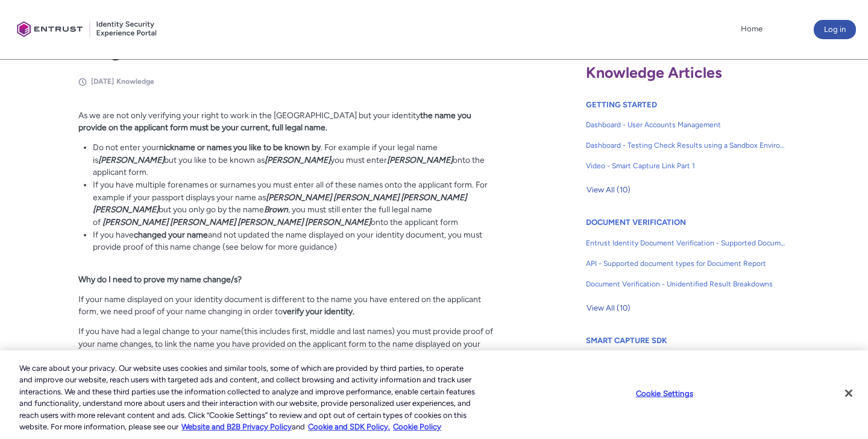  What do you see at coordinates (417, 427) in the screenshot?
I see `a: Cookie Policy` at bounding box center [417, 427].